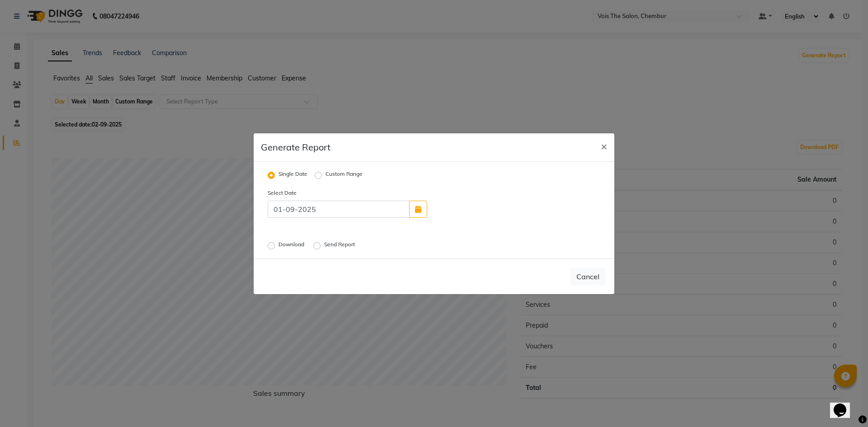  What do you see at coordinates (604, 146) in the screenshot?
I see `button: Close` at bounding box center [604, 146].